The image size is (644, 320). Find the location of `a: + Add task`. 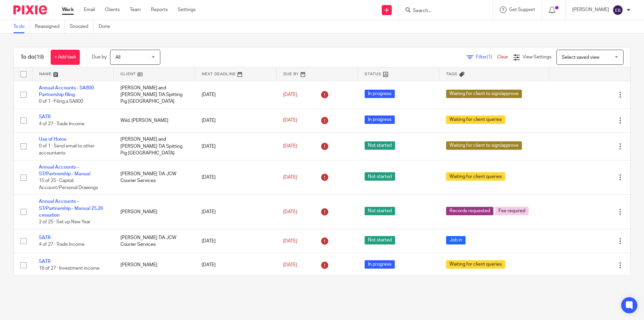

a: + Add task is located at coordinates (65, 57).